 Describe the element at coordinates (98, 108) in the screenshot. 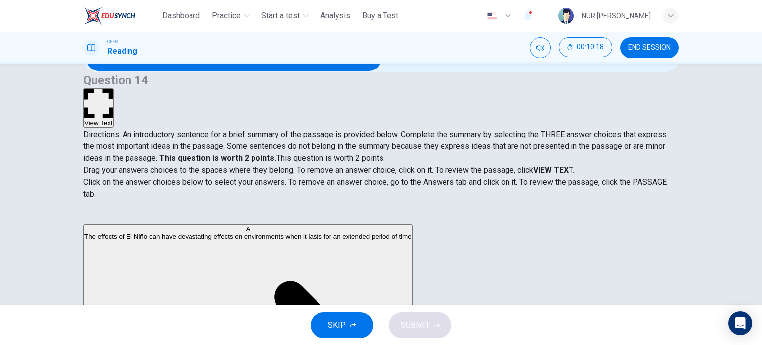

I see `button: View Text` at that location.